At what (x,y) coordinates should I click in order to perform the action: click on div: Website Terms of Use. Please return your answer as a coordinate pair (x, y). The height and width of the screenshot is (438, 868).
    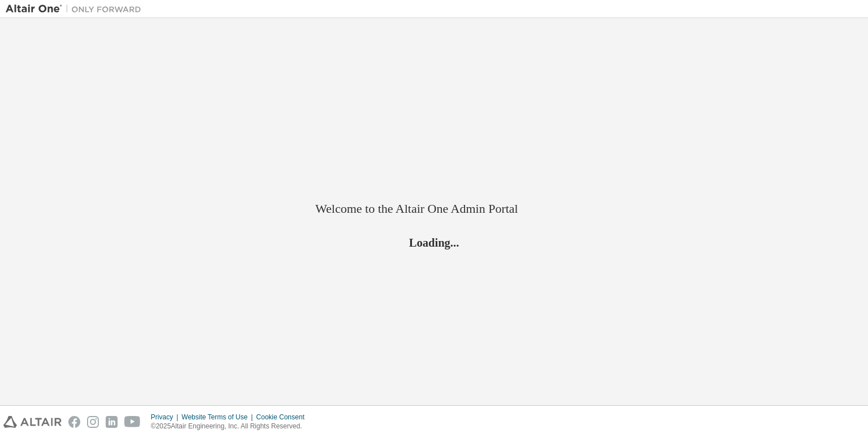
    Looking at the image, I should click on (219, 417).